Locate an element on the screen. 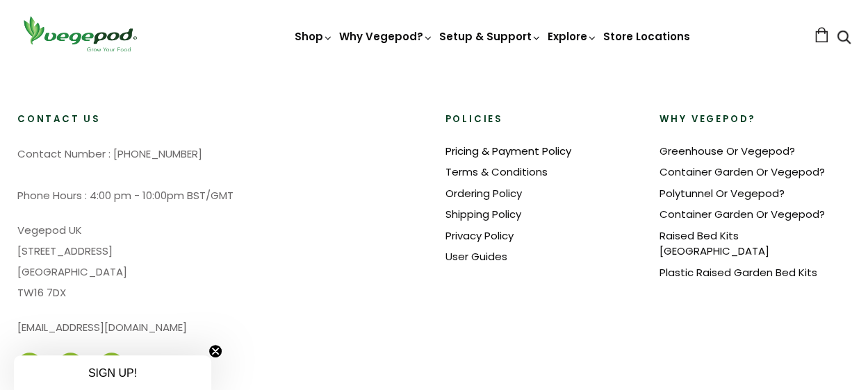 The image size is (868, 390). a: Polytunnel Or Vegepod? is located at coordinates (721, 193).